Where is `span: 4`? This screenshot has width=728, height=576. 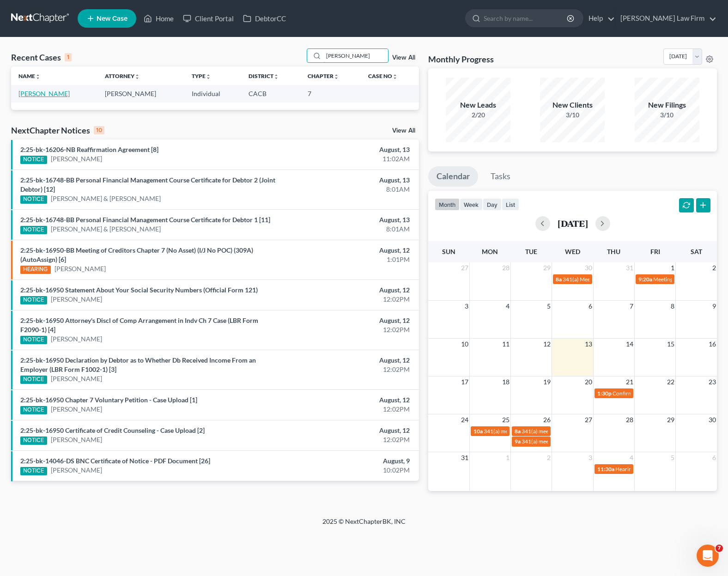
span: 4 is located at coordinates (632, 458).